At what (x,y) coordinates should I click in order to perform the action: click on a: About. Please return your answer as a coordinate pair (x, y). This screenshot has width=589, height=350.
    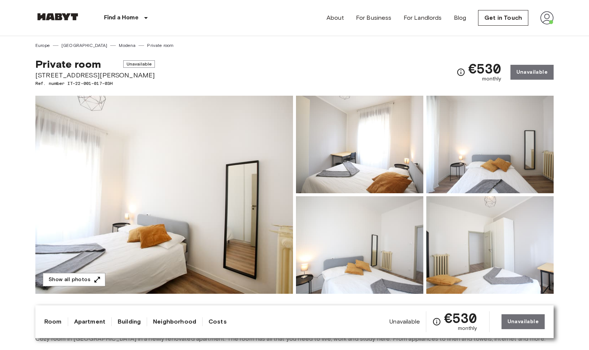
    Looking at the image, I should click on (335, 18).